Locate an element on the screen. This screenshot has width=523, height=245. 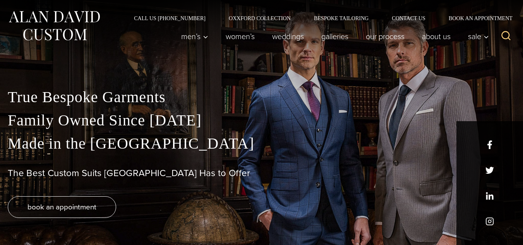
a: book an appointment is located at coordinates (62, 207).